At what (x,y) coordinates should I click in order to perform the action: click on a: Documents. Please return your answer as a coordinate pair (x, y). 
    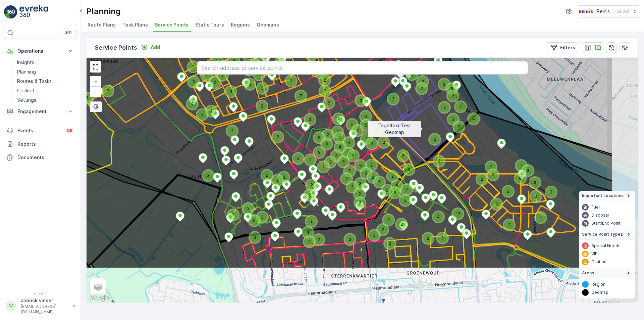
    Looking at the image, I should click on (40, 158).